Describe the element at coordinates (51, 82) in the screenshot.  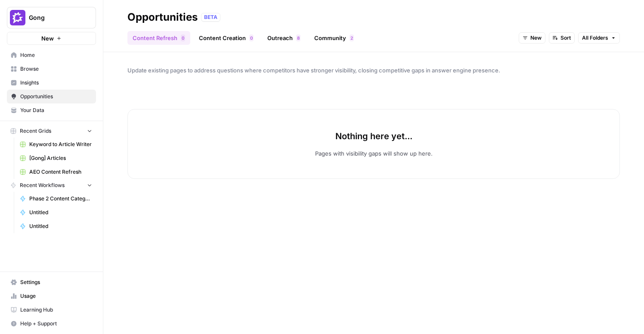
I see `a: Insights` at that location.